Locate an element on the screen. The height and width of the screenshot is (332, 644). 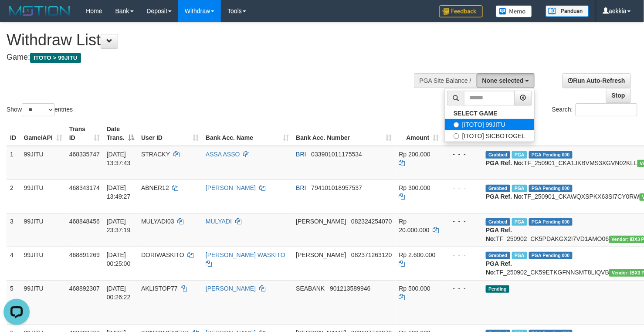
span: ABNER12 is located at coordinates (155, 188).